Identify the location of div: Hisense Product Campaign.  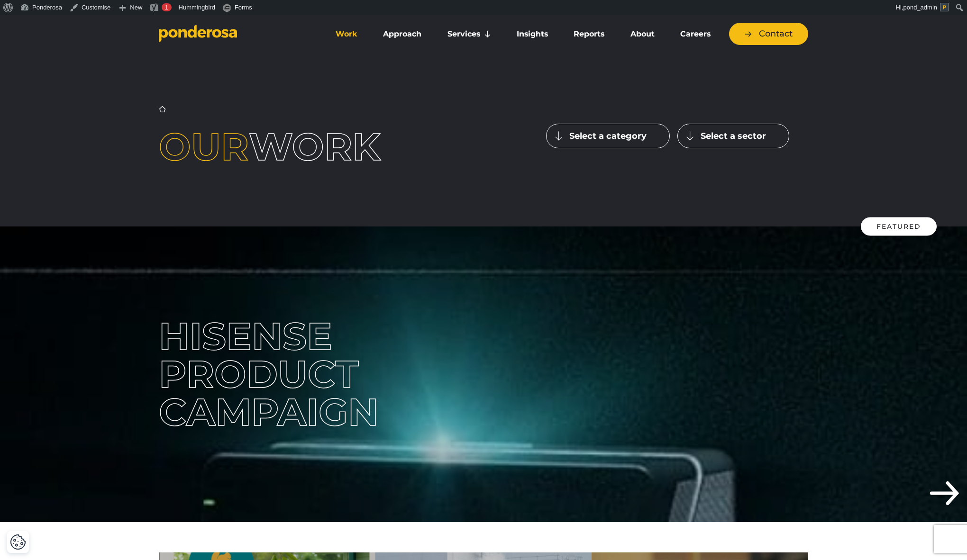
(318, 374).